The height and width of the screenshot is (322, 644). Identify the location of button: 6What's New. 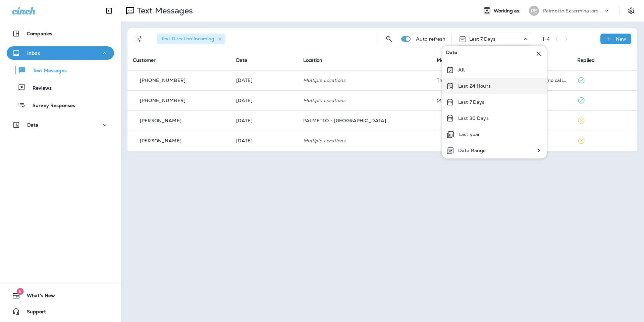
(60, 296).